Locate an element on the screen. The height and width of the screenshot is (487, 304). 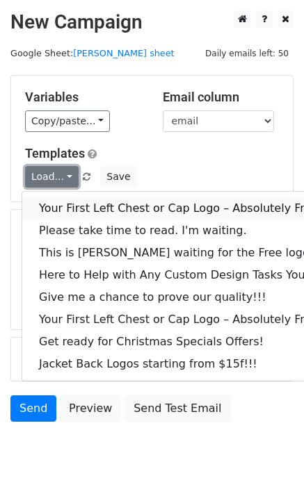
small: Google Sheet: is located at coordinates (92, 53).